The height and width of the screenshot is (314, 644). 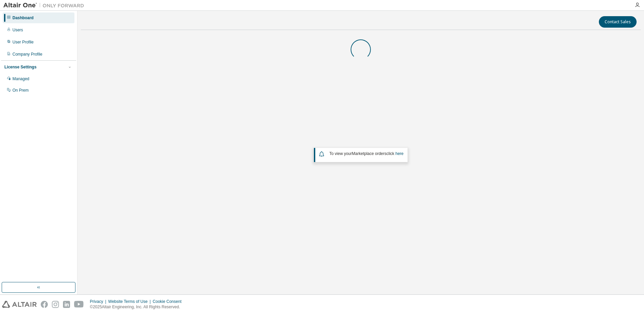 I want to click on div: Website Terms of Use, so click(x=130, y=302).